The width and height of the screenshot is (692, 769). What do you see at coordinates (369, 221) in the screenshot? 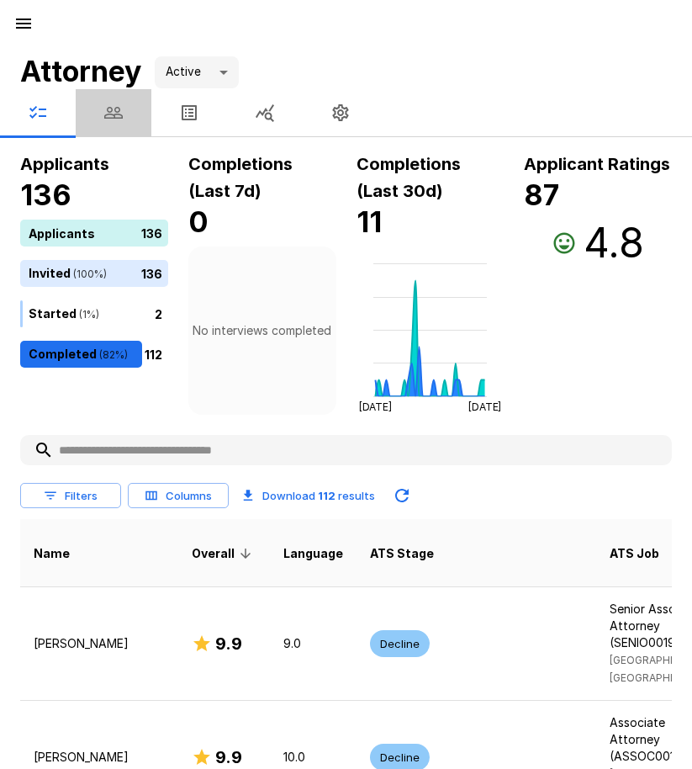
I see `b: 11` at bounding box center [369, 221].